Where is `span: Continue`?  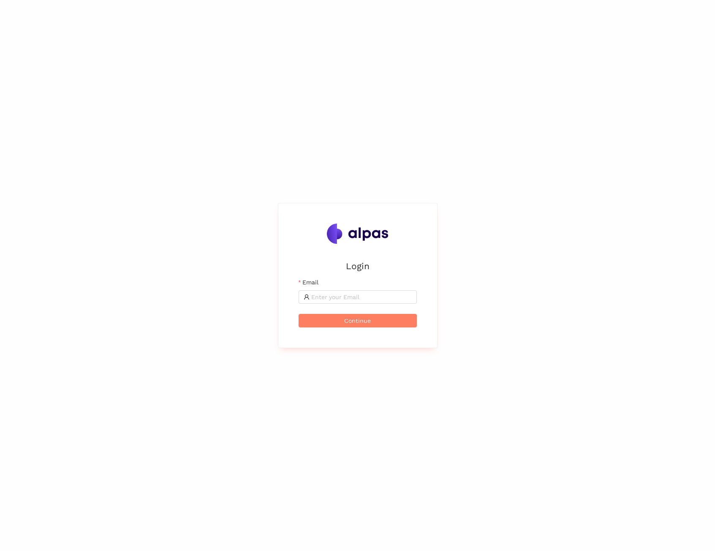 span: Continue is located at coordinates (357, 321).